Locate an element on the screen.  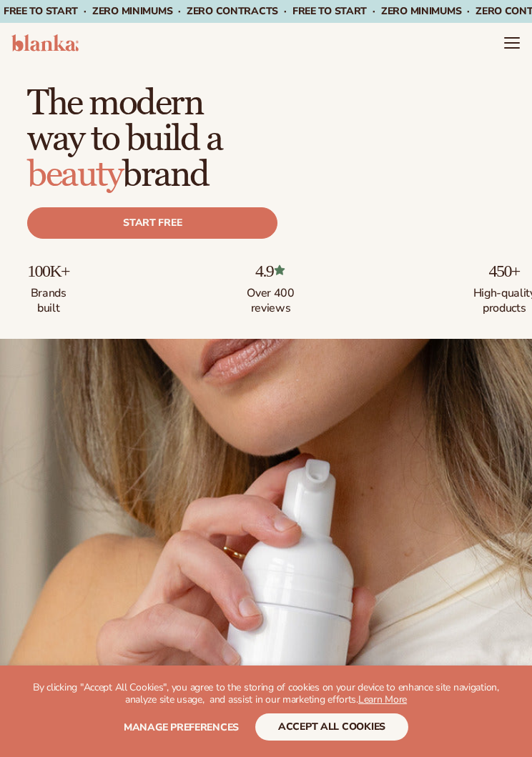
summary: Menu is located at coordinates (511, 43).